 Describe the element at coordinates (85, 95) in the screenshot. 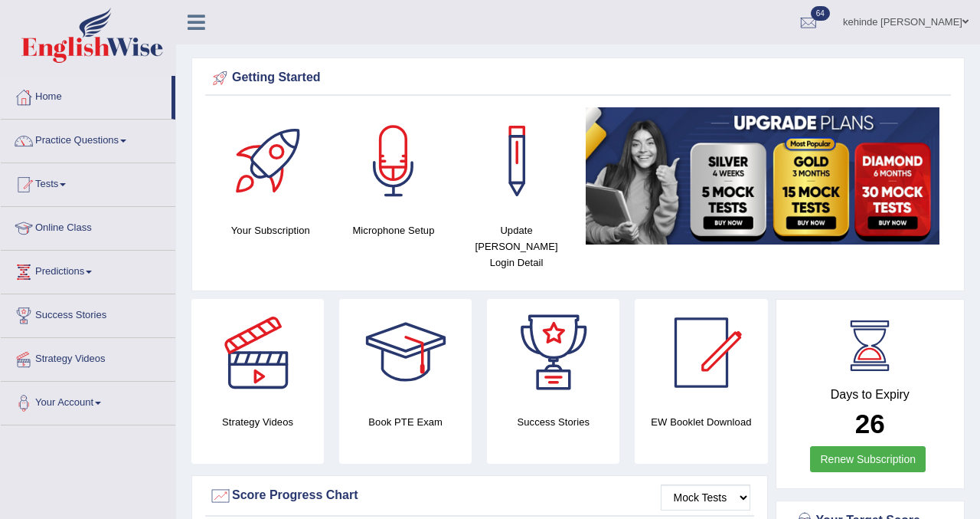

I see `a: Home` at that location.